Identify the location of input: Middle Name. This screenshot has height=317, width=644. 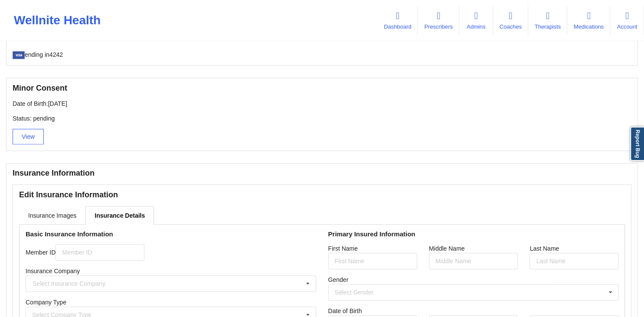
(473, 260).